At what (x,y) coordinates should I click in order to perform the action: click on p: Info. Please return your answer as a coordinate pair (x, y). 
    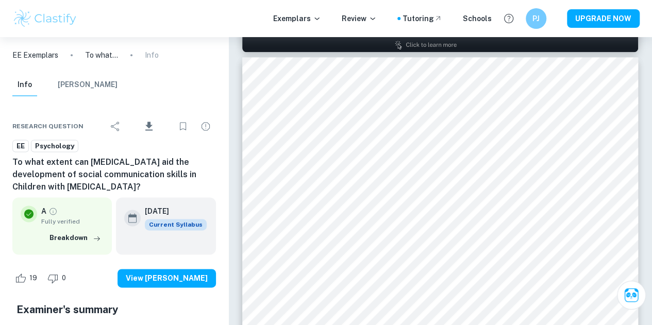
    Looking at the image, I should click on (151, 55).